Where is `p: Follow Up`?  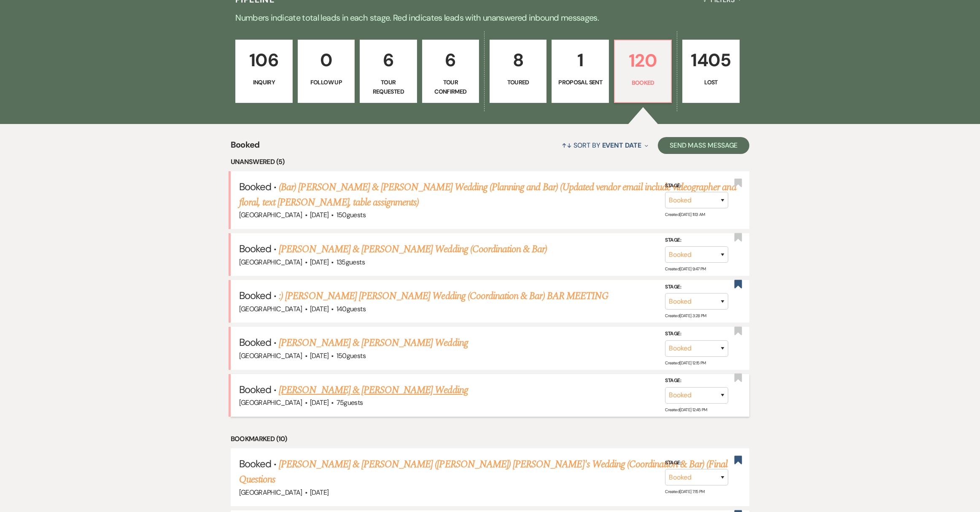
p: Follow Up is located at coordinates (326, 83).